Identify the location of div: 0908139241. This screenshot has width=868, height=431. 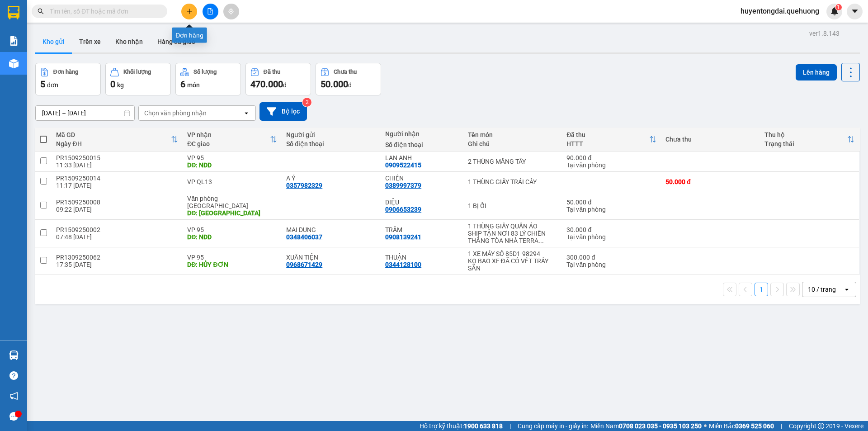
(403, 237).